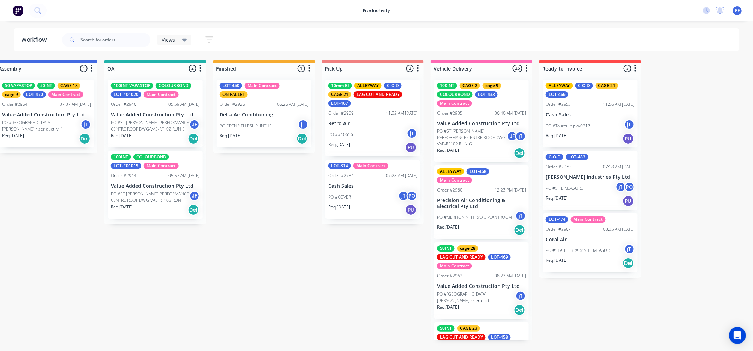 The image size is (753, 351). I want to click on div: LOT-314, so click(340, 166).